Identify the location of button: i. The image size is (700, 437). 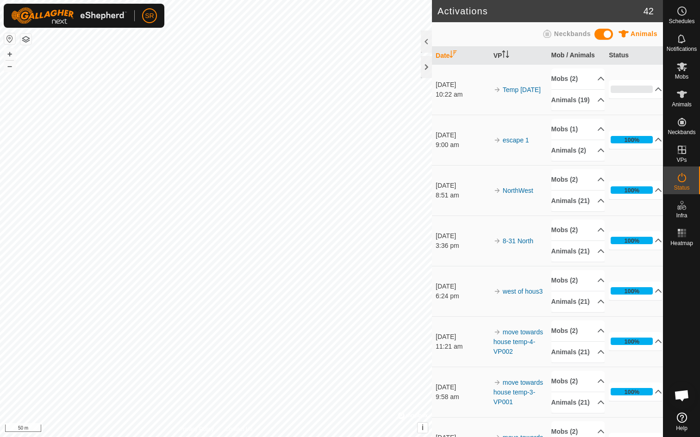
(423, 428).